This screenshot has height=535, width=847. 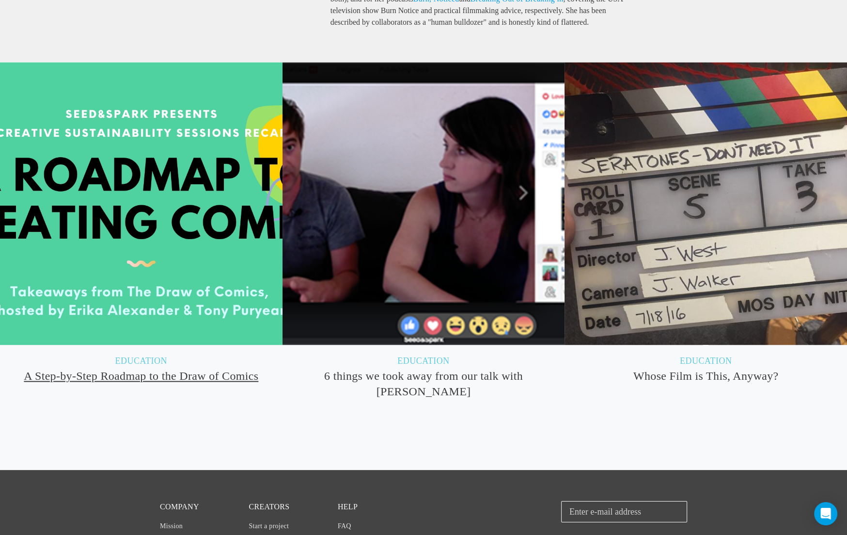 I want to click on a: Creators, so click(x=269, y=506).